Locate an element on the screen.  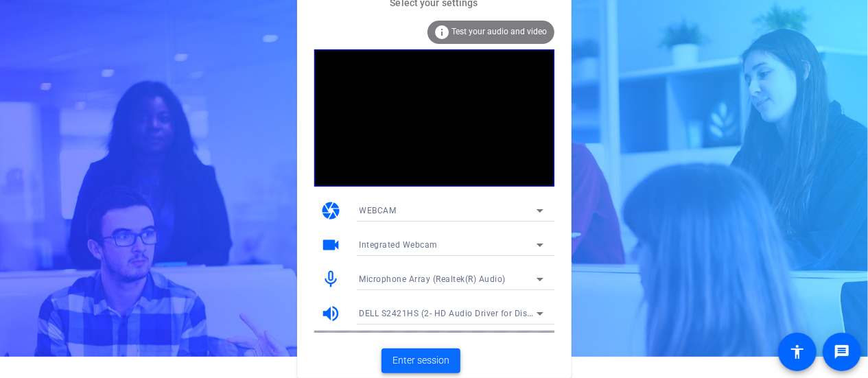
mat-icon: volume_up is located at coordinates (331, 313).